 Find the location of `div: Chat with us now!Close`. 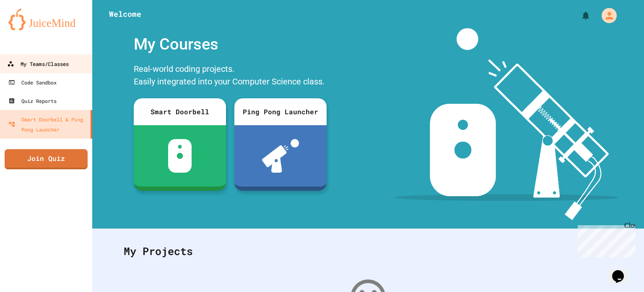

div: Chat with us now!Close is located at coordinates (31, 28).